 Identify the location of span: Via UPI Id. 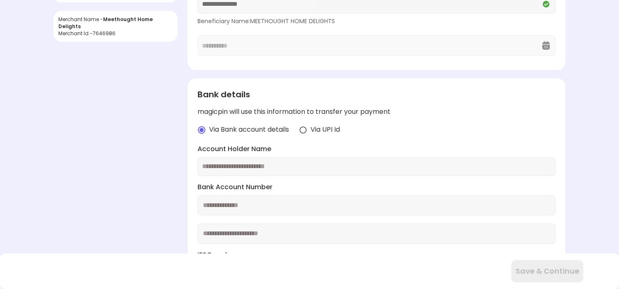
(325, 130).